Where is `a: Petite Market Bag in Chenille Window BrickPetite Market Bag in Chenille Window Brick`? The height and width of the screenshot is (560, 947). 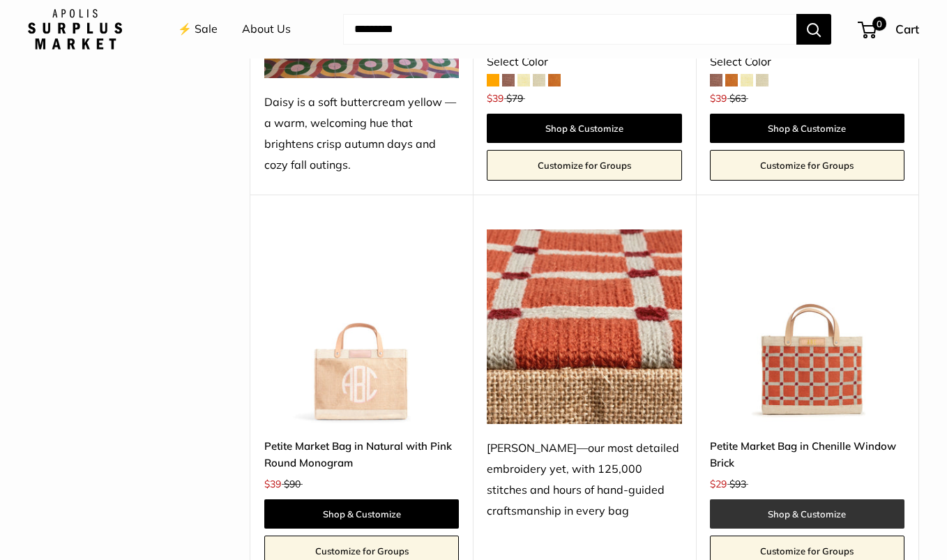
a: Petite Market Bag in Chenille Window BrickPetite Market Bag in Chenille Window Brick is located at coordinates (807, 326).